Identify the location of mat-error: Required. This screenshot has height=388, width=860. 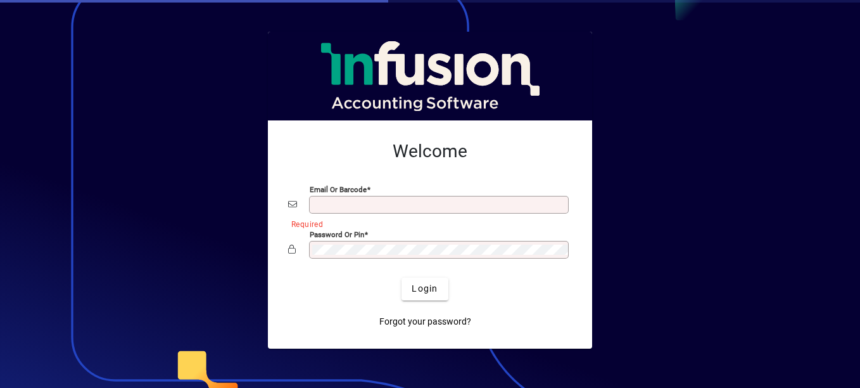
(426, 223).